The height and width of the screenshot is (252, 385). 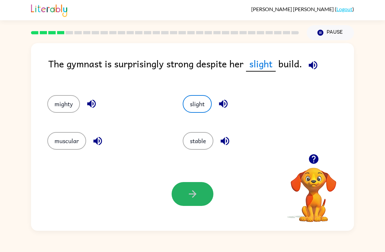 I want to click on button: slight, so click(x=197, y=104).